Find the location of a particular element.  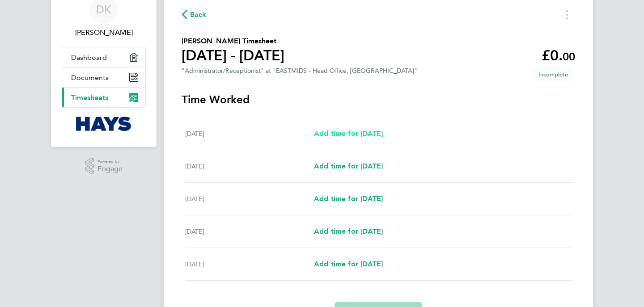

span: This timesheet is Incomplete. is located at coordinates (553, 74).